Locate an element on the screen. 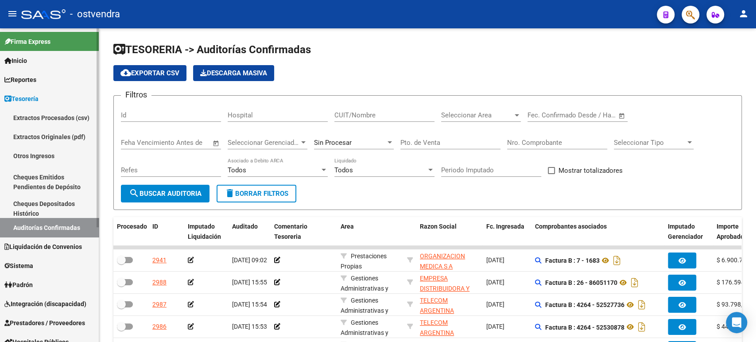 The height and width of the screenshot is (342, 756). datatable-header-cell: Imputado Gerenciador is located at coordinates (688, 231).